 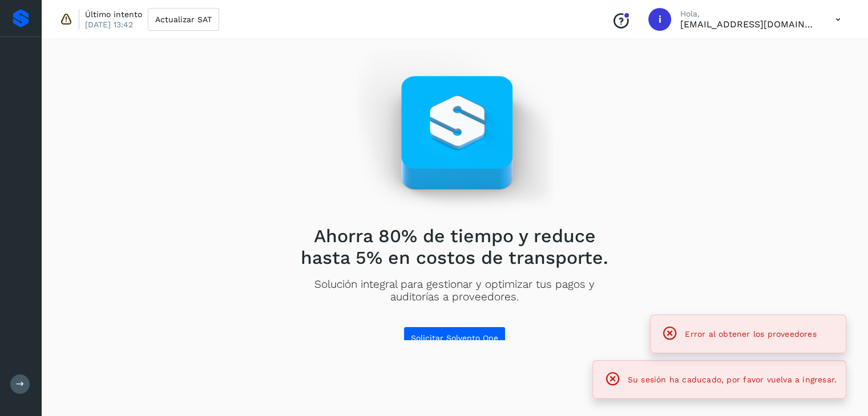 I want to click on span: Su sesión ha caducado, por favor vuelva a ingresar., so click(x=732, y=380).